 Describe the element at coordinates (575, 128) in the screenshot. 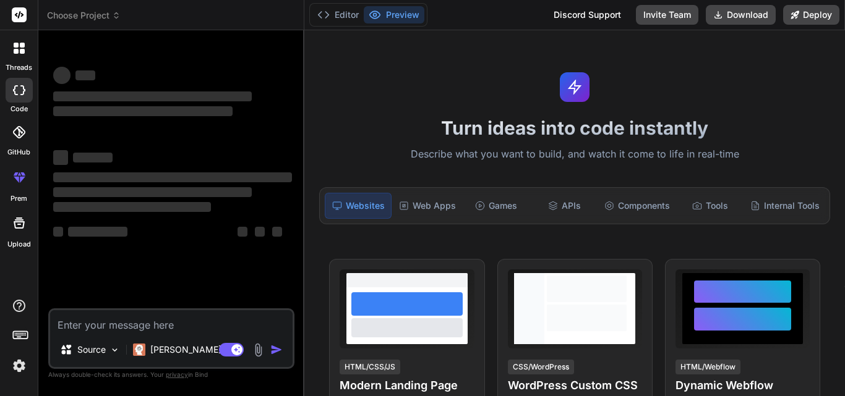

I see `h1: Turn ideas into code instantly` at that location.